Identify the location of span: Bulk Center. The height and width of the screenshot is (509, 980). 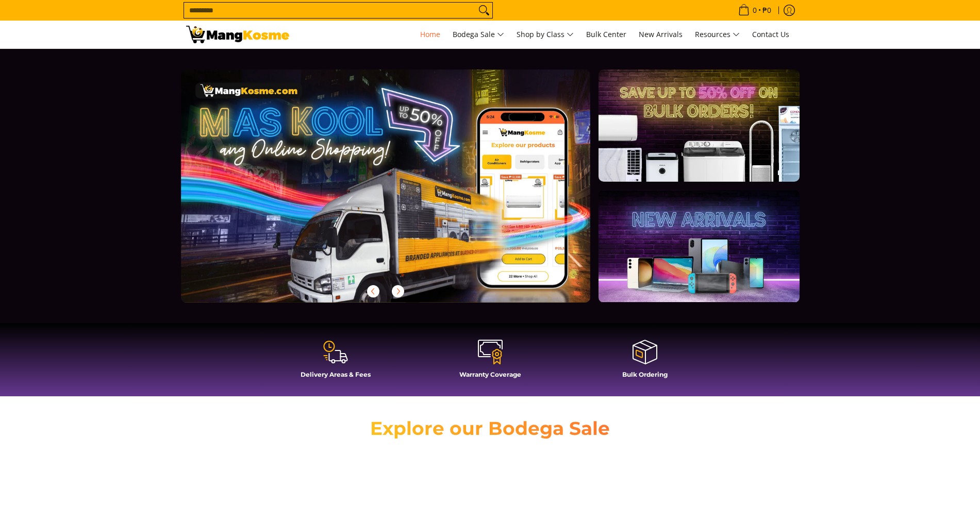
(606, 34).